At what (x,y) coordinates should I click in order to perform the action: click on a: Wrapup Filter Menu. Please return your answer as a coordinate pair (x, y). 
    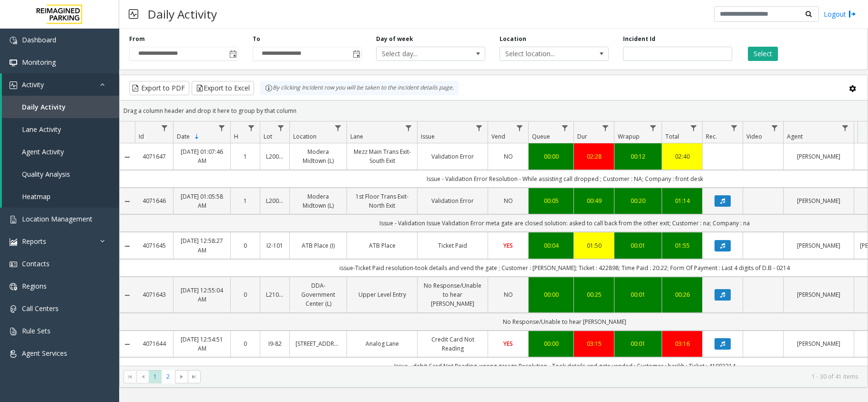
    Looking at the image, I should click on (653, 128).